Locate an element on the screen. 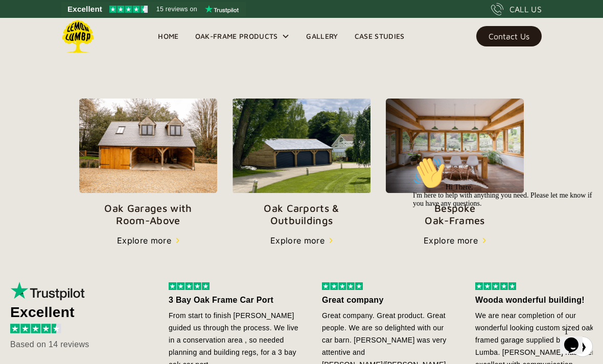  img: Trustpilot 4.5 stars is located at coordinates (129, 9).